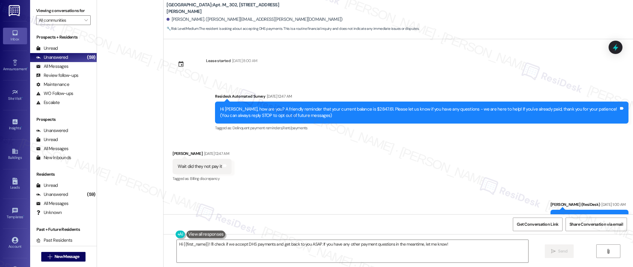  Describe the element at coordinates (205, 178) in the screenshot. I see `span: Billing discrepancy` at that location.